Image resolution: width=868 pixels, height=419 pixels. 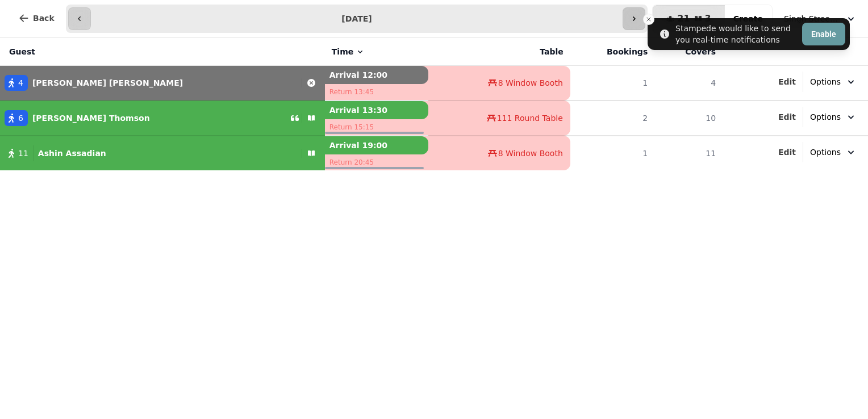 I want to click on p: Arrival 13:30, so click(x=376, y=110).